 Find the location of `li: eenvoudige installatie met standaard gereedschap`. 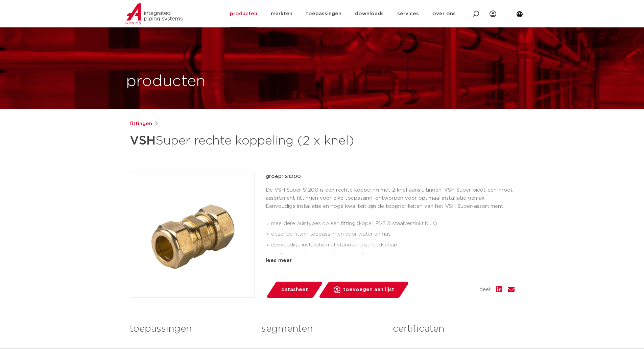

li: eenvoudige installatie met standaard gereedschap is located at coordinates (393, 245).